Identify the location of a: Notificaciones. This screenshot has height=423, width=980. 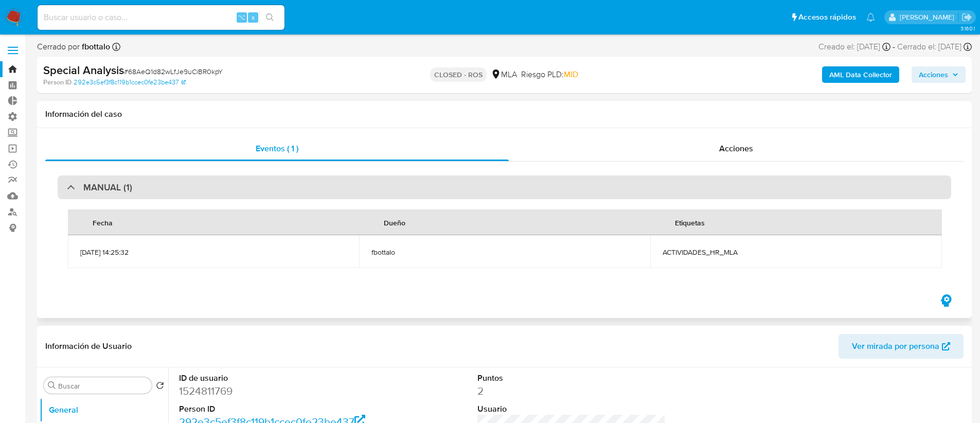
(871, 17).